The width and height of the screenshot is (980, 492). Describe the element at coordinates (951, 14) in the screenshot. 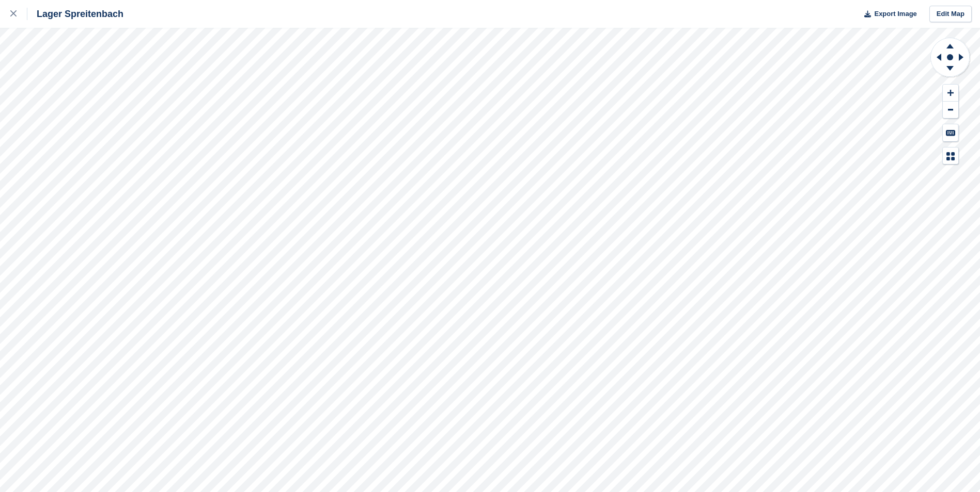

I see `a: Edit Map` at that location.